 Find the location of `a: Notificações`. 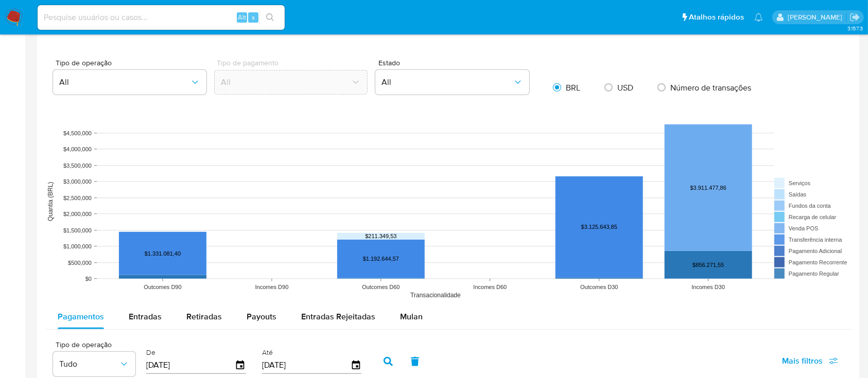

a: Notificações is located at coordinates (758, 17).